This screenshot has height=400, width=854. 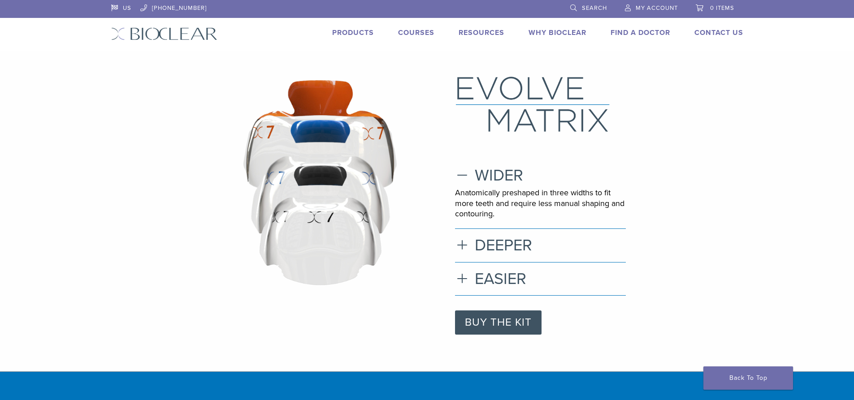 What do you see at coordinates (498, 323) in the screenshot?
I see `a: BUY THE KIT` at bounding box center [498, 323].